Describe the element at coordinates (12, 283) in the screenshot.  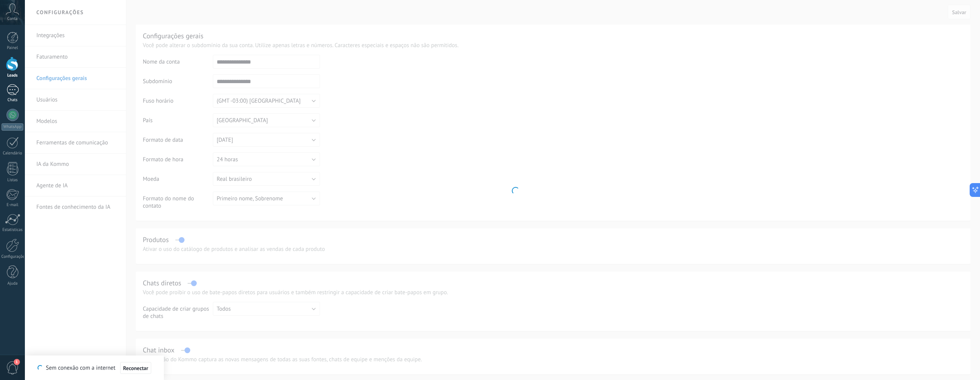
I see `div: Ajuda` at that location.